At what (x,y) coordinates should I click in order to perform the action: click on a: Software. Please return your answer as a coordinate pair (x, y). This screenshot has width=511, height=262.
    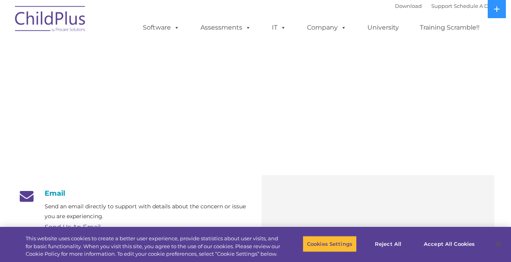
    Looking at the image, I should click on (161, 28).